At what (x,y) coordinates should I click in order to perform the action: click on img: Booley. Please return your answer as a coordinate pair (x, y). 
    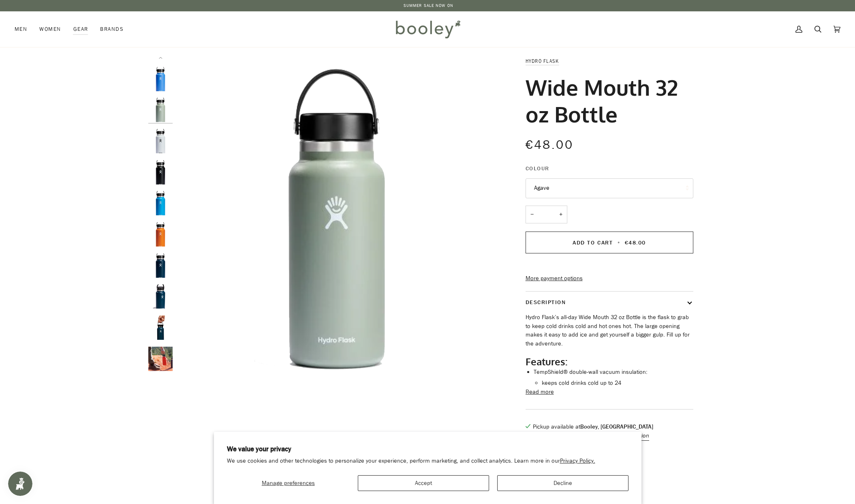
    Looking at the image, I should click on (428, 29).